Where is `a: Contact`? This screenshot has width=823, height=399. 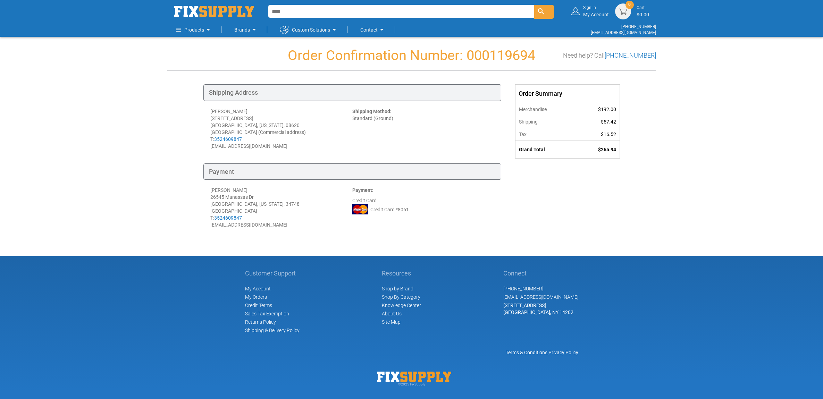 a: Contact is located at coordinates (373, 30).